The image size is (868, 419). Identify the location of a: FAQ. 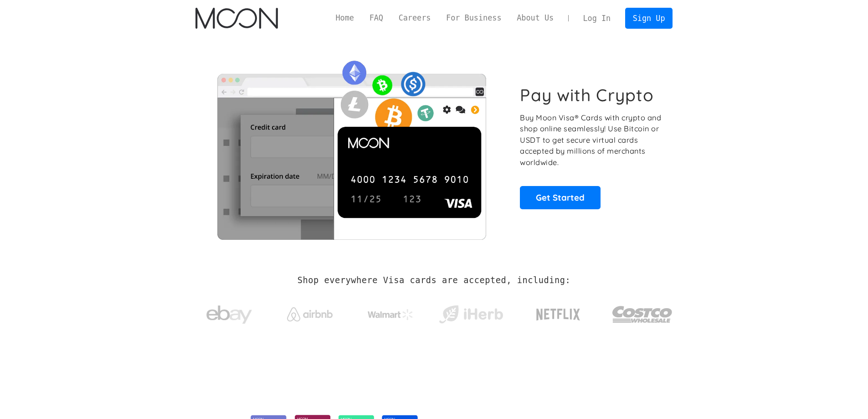
(376, 18).